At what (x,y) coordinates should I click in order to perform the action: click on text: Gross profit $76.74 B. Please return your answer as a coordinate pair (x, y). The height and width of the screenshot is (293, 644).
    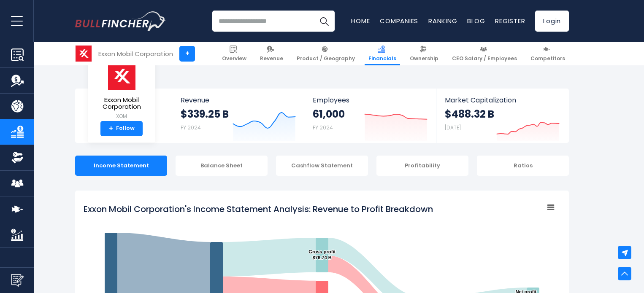
    Looking at the image, I should click on (322, 255).